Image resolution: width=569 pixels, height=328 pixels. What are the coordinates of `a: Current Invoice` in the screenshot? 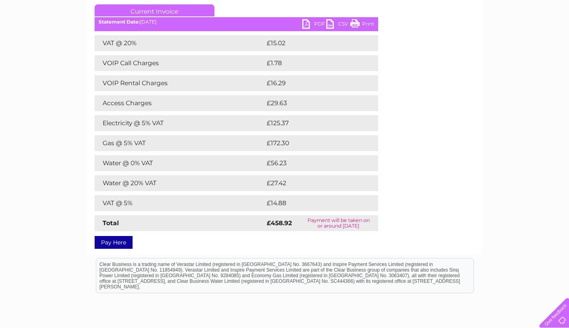 It's located at (155, 10).